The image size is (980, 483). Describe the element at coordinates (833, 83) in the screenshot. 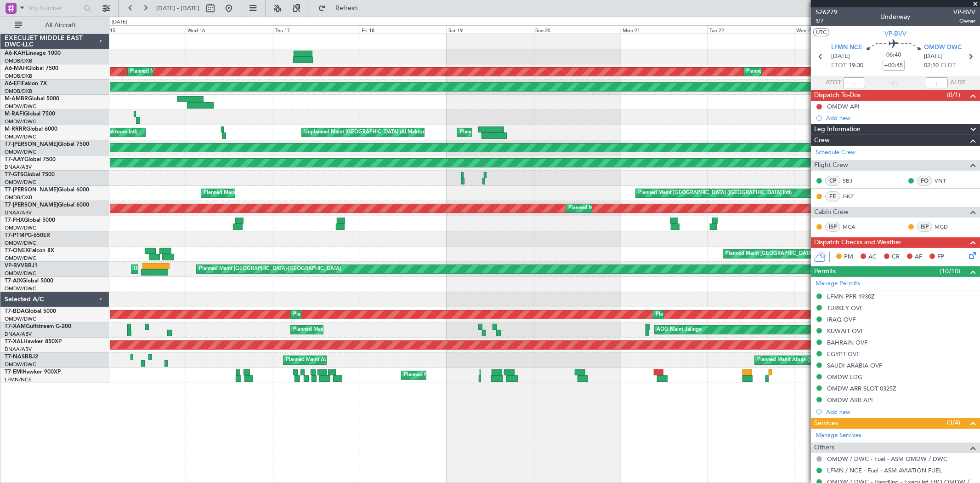

I see `span: ATOT` at that location.